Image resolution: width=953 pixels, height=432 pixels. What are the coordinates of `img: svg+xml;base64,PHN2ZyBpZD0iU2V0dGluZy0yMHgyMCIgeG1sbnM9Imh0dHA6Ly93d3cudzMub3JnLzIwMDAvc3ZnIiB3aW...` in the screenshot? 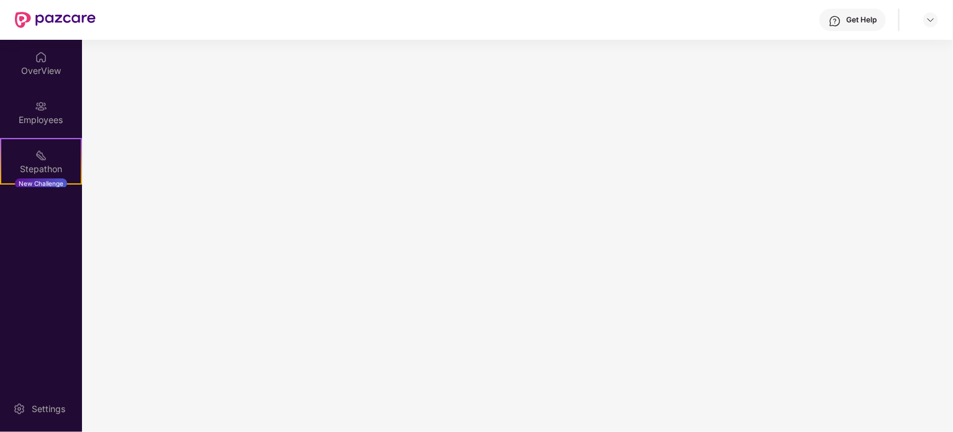 It's located at (19, 409).